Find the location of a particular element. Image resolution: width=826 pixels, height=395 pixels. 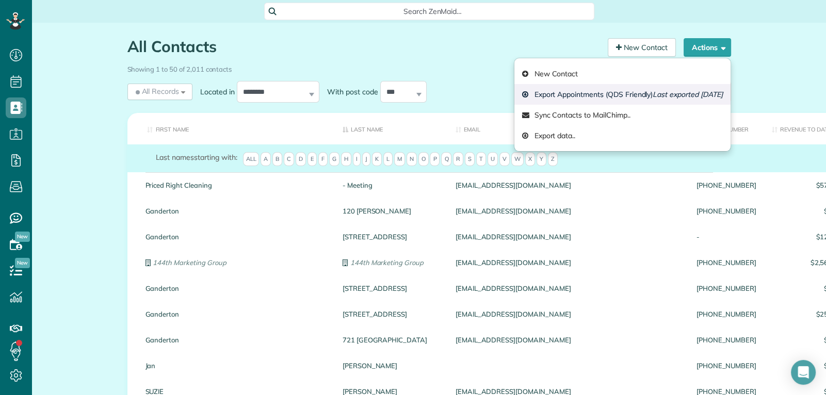

span: All Records is located at coordinates (156, 91).